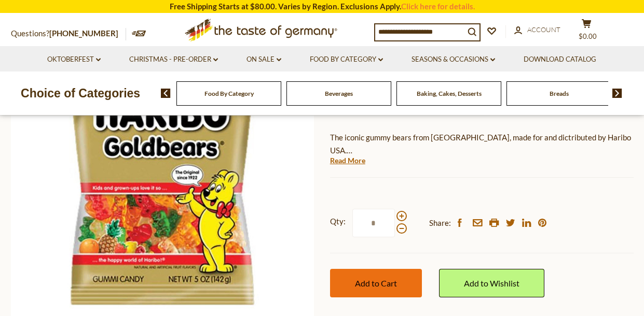 The height and width of the screenshot is (316, 644). I want to click on span: Breads, so click(559, 93).